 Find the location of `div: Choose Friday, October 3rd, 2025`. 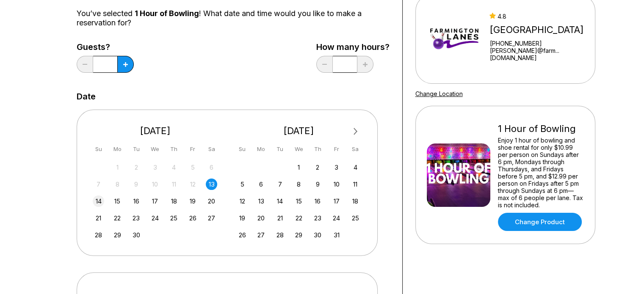

div: Choose Friday, October 3rd, 2025 is located at coordinates (336, 167).